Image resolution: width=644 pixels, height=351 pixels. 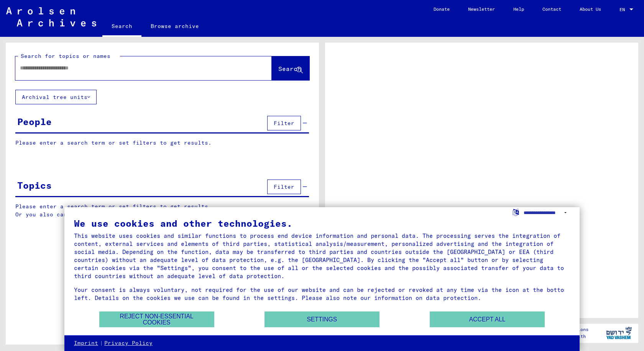 I want to click on button: Archival tree units, so click(x=56, y=97).